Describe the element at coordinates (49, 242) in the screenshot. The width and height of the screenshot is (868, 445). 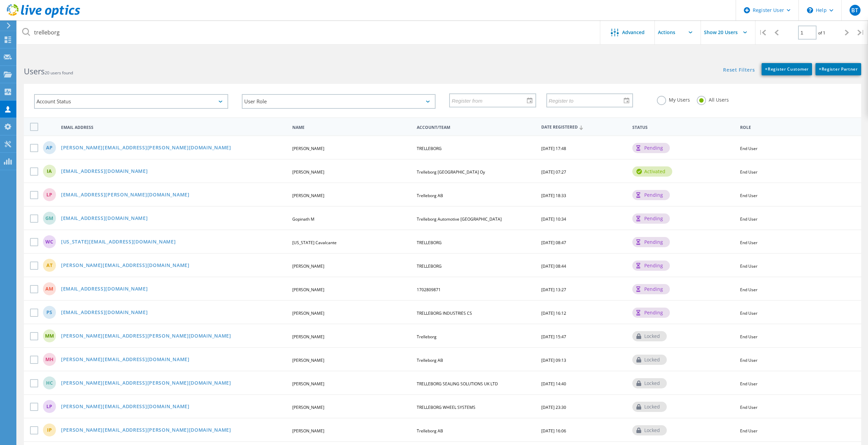
I see `span: WC` at that location.